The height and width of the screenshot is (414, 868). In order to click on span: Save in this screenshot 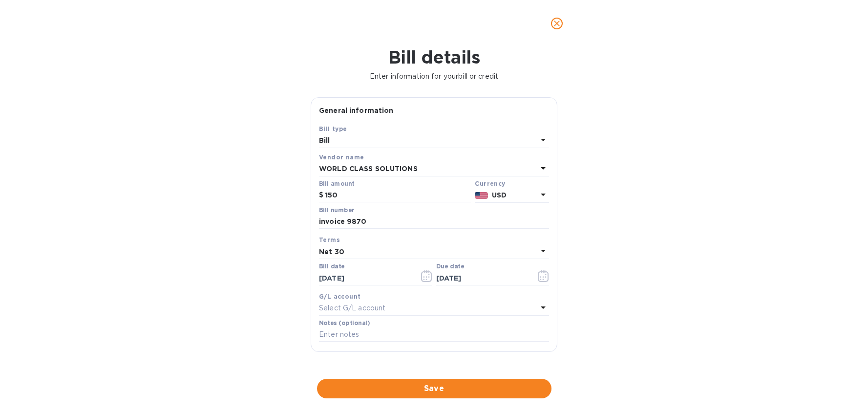, I will do `click(434, 388)`.